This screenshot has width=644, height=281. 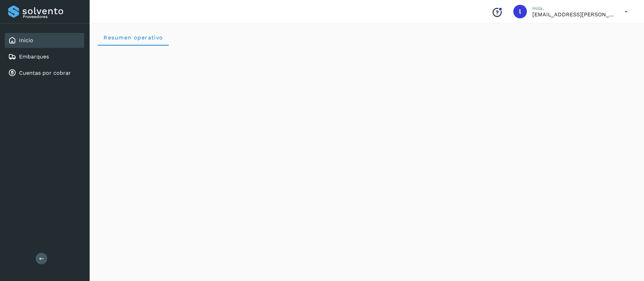 I want to click on div: Inicio, so click(x=44, y=41).